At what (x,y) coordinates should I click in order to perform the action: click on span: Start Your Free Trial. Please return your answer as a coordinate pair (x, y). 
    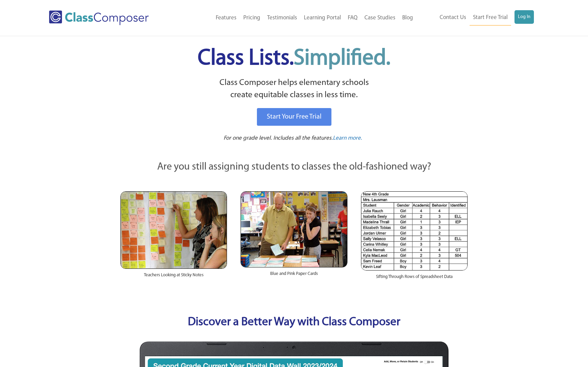
    Looking at the image, I should click on (294, 117).